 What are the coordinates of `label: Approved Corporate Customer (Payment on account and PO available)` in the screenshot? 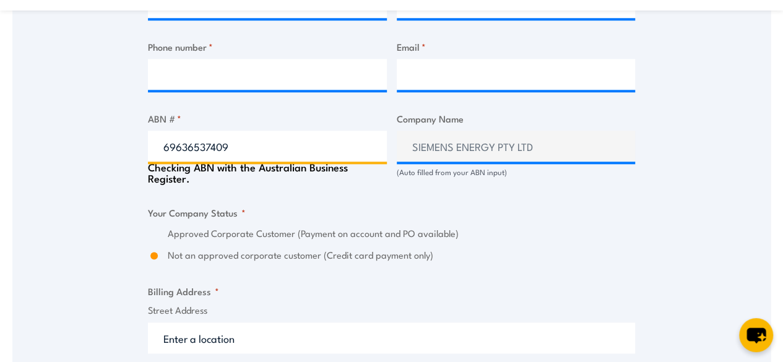 It's located at (401, 233).